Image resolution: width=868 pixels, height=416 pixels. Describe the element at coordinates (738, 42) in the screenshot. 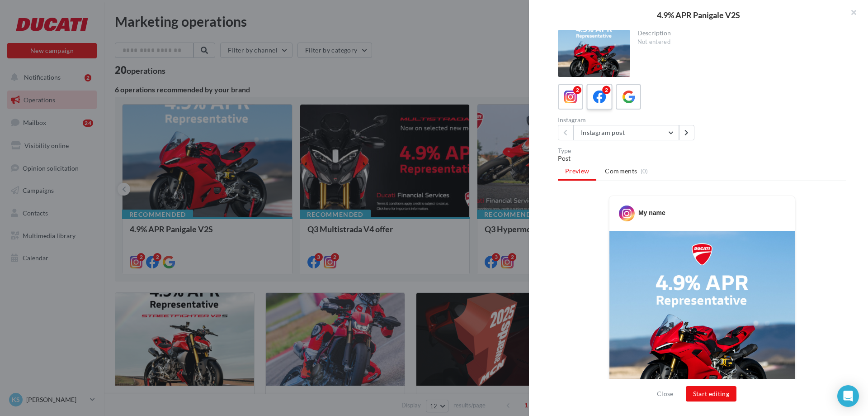

I see `div: Not entered` at that location.